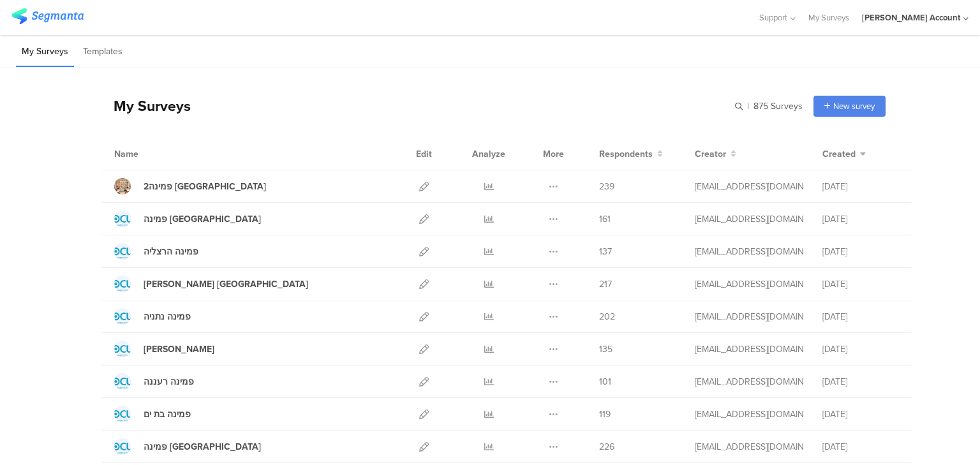  Describe the element at coordinates (226, 284) in the screenshot. I see `div: פמינה גרנד קניון חיפה` at that location.